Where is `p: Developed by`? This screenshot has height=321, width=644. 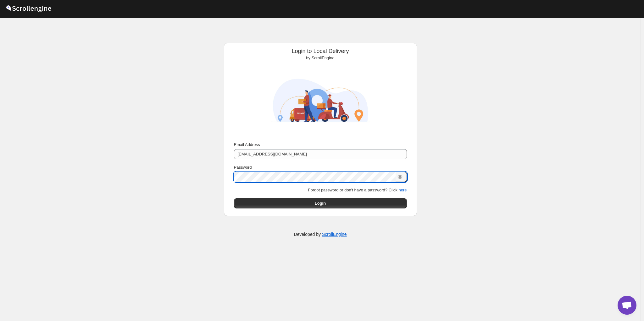
p: Developed by is located at coordinates (321, 234).